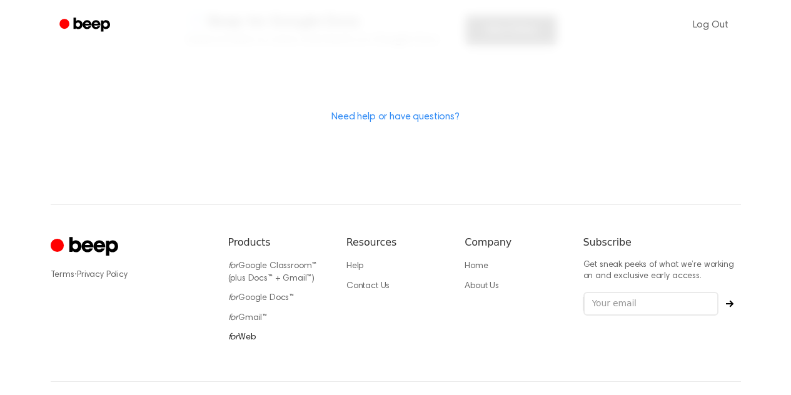  What do you see at coordinates (710, 25) in the screenshot?
I see `a: Log Out` at bounding box center [710, 25].